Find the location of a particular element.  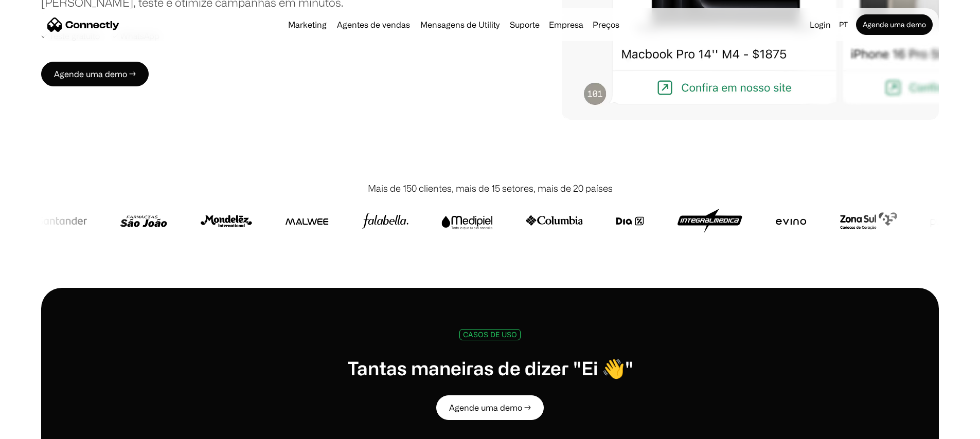

a: Mensagens de Utility is located at coordinates (460, 25).